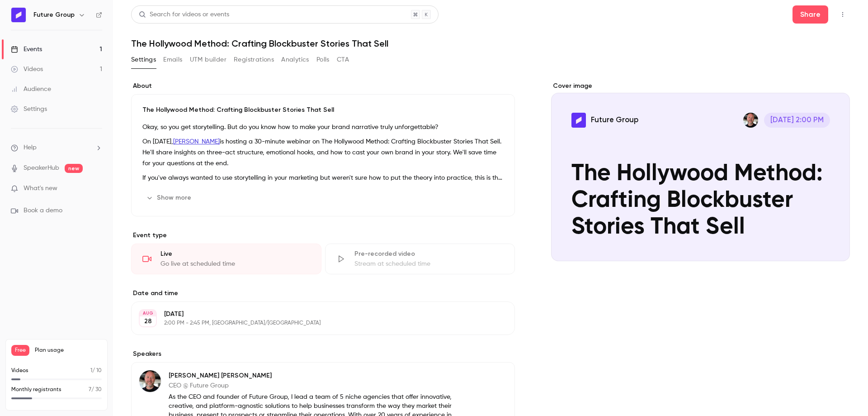  What do you see at coordinates (31, 89) in the screenshot?
I see `div: Audience` at bounding box center [31, 89].